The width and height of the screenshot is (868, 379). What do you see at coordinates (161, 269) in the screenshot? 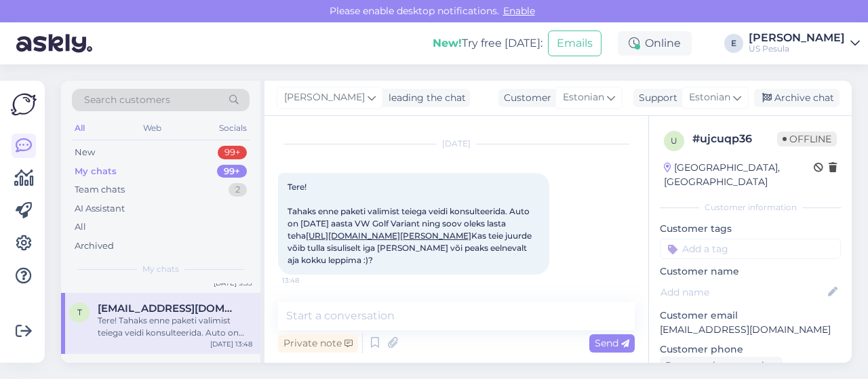
I see `span: My chats` at bounding box center [161, 269].